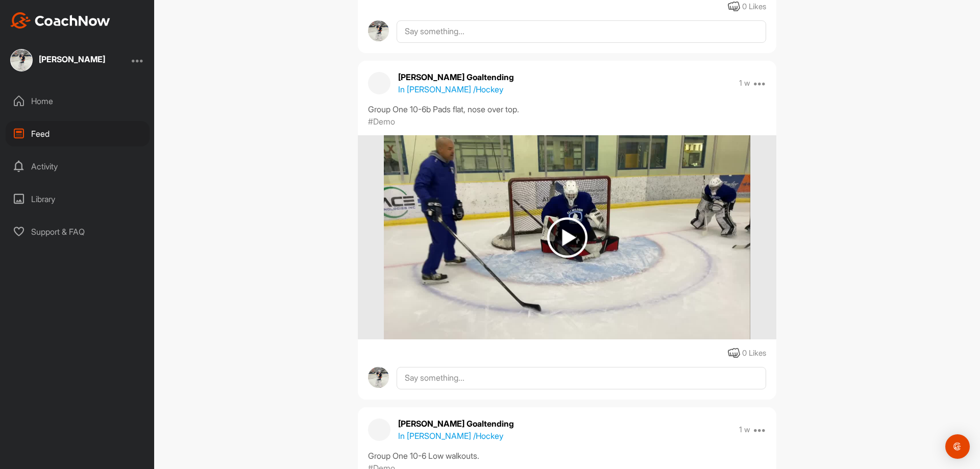  What do you see at coordinates (567, 109) in the screenshot?
I see `div: Group One 10-6b Pads flat, nose over top.` at bounding box center [567, 109].